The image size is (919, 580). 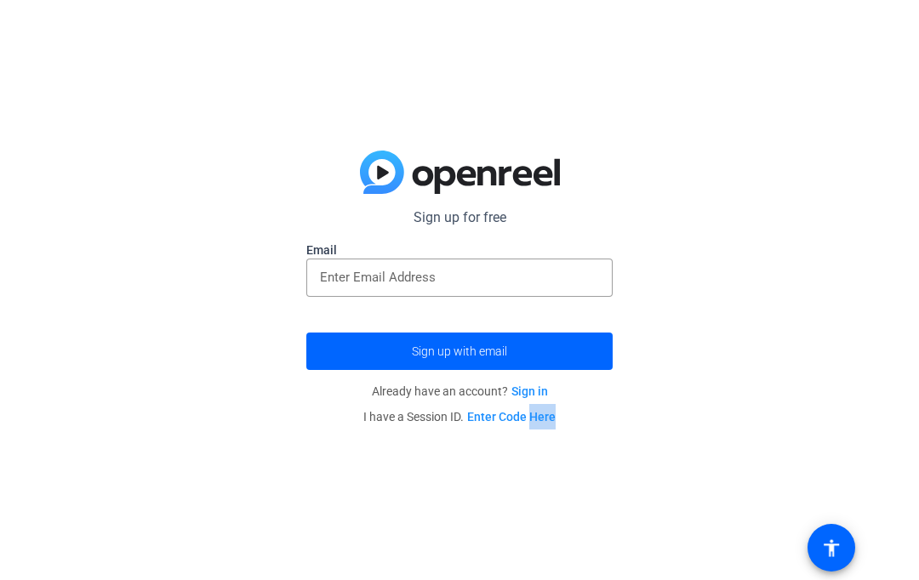 I want to click on input: Enter Email Address, so click(x=459, y=277).